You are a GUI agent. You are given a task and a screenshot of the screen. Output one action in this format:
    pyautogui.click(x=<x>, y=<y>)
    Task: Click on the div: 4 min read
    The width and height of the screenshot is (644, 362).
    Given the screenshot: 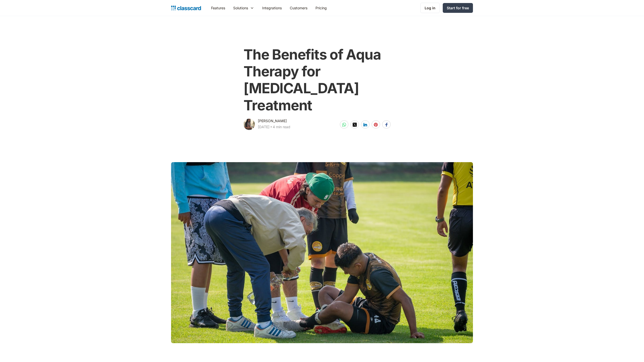 What is the action you would take?
    pyautogui.click(x=282, y=127)
    